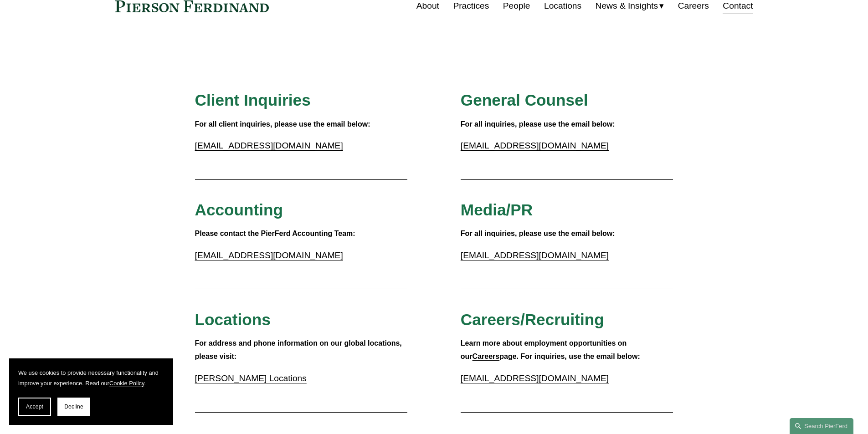  Describe the element at coordinates (300, 349) in the screenshot. I see `strong: For address and phone information on our global locations, please visit:` at that location.